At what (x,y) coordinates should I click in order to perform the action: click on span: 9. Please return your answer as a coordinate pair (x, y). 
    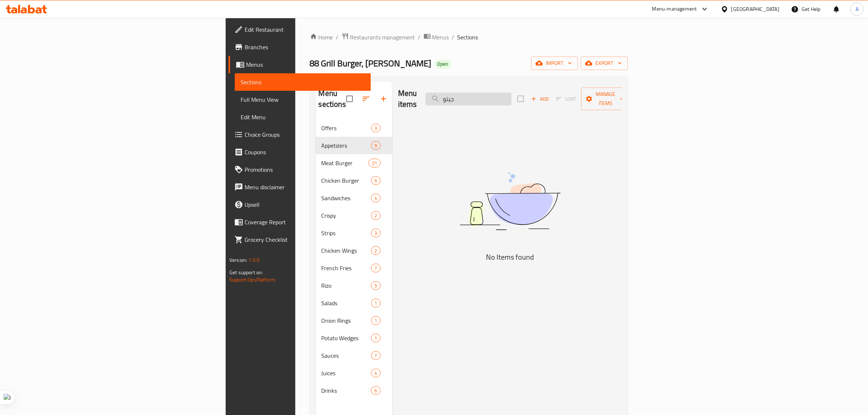
    Looking at the image, I should click on (375, 145).